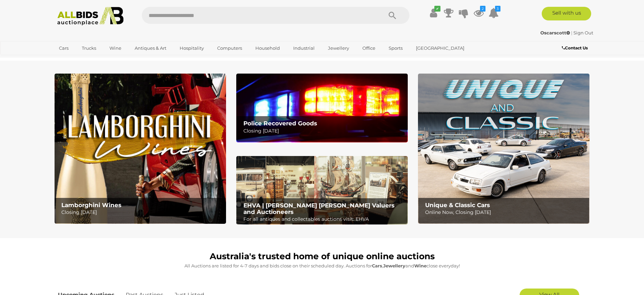  Describe the element at coordinates (556, 33) in the screenshot. I see `a: Oscarscott` at that location.